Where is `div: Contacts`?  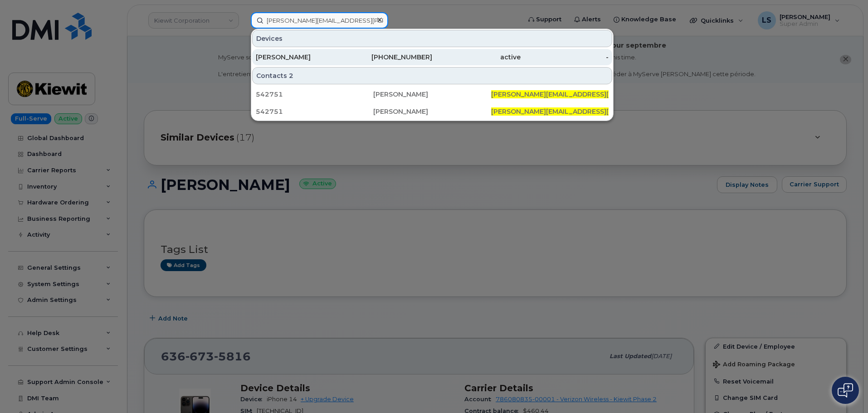
div: Contacts is located at coordinates (432, 76).